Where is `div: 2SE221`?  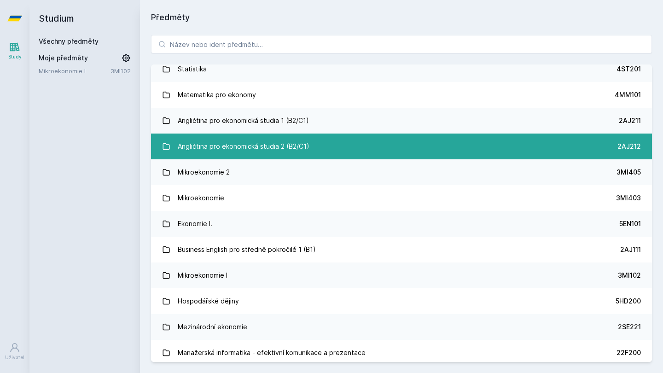
div: 2SE221 is located at coordinates (629, 327).